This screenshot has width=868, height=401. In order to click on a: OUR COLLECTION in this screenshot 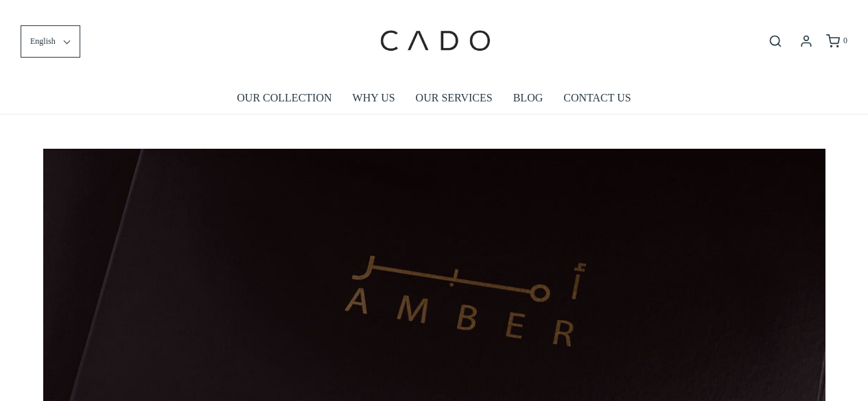, I will do `click(284, 98)`.